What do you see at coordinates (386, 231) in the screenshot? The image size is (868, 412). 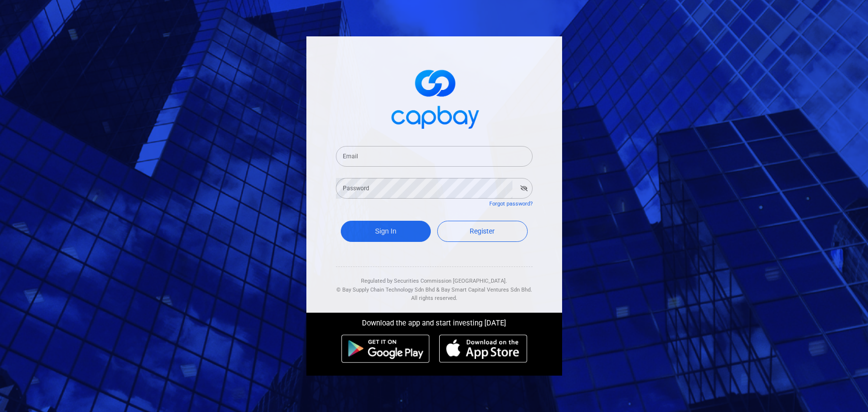 I see `button: Sign In` at bounding box center [386, 231].